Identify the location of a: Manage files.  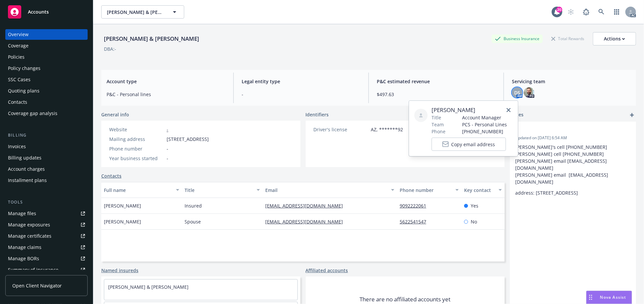
(46, 213).